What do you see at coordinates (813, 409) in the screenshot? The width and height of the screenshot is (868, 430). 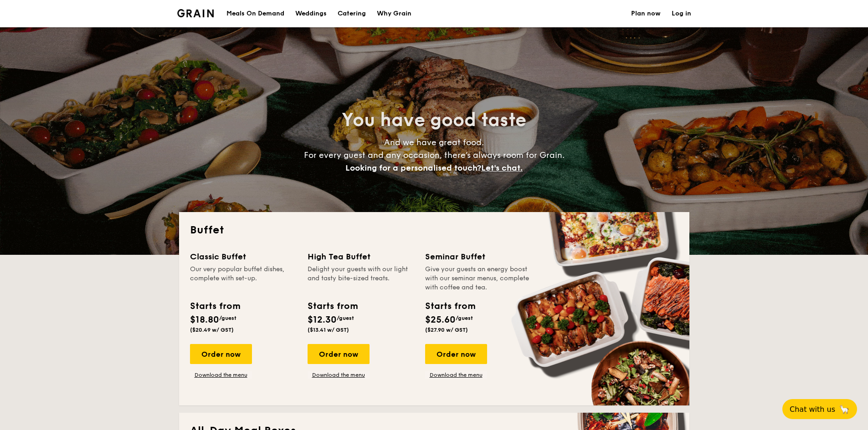 I see `span: Chat with us` at bounding box center [813, 409].